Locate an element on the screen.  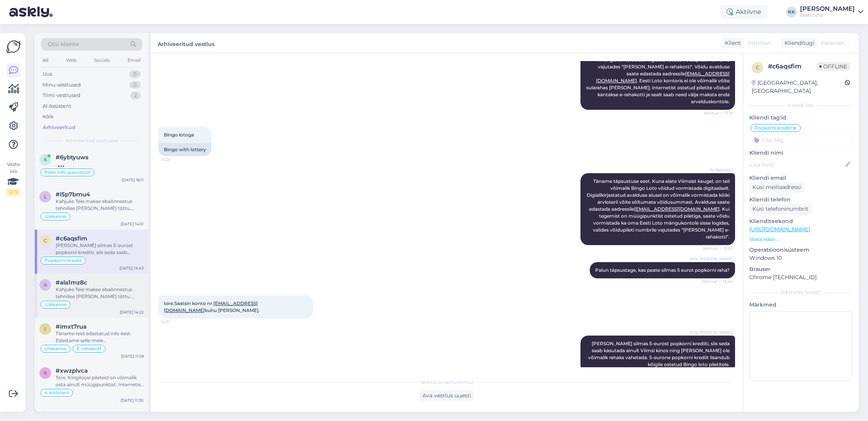
span: Offline is located at coordinates (834, 67).